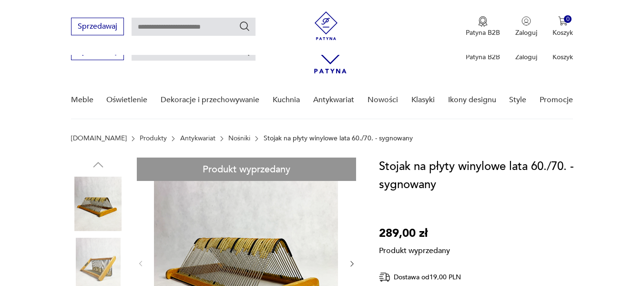 The width and height of the screenshot is (644, 286). What do you see at coordinates (338, 138) in the screenshot?
I see `p: Stojak na płyty winylowe lata 60./70. - sygnowany` at bounding box center [338, 138].